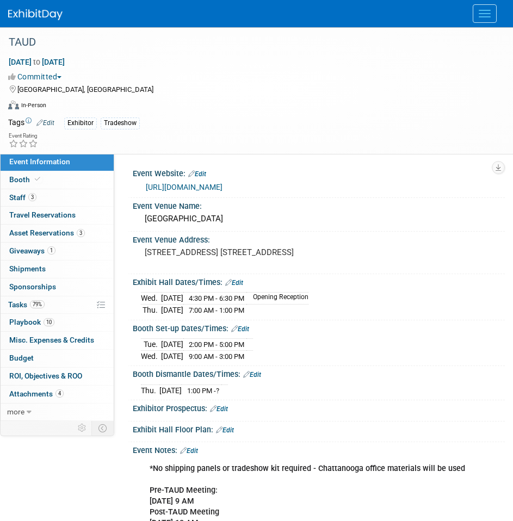 Image resolution: width=513 pixels, height=521 pixels. Describe the element at coordinates (23, 136) in the screenshot. I see `div: Event Rating` at that location.